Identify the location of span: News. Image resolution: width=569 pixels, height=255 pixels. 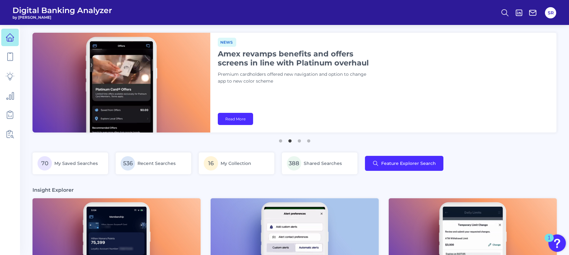
(227, 42).